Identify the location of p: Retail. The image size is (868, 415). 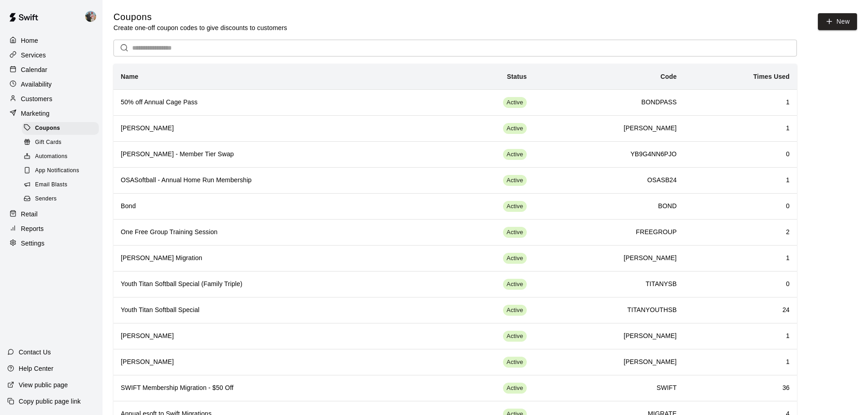
(29, 214).